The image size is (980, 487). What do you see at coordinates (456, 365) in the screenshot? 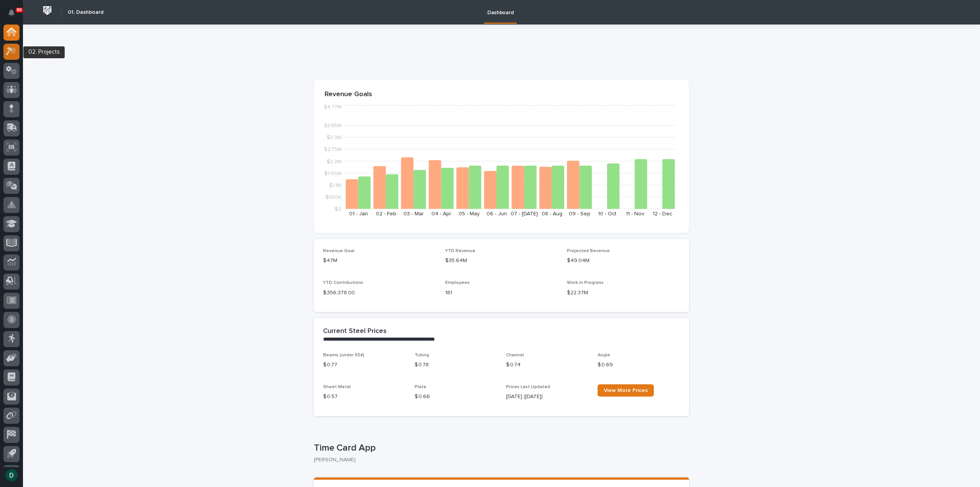
I see `p: $ 0.78` at bounding box center [456, 365].